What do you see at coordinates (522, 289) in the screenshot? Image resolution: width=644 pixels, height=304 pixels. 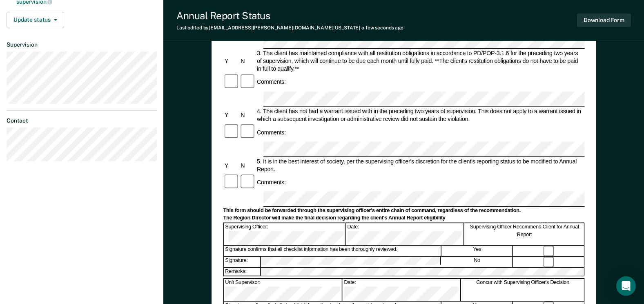 I see `div: Concur with Supervising Officer's Decision` at bounding box center [522, 289].